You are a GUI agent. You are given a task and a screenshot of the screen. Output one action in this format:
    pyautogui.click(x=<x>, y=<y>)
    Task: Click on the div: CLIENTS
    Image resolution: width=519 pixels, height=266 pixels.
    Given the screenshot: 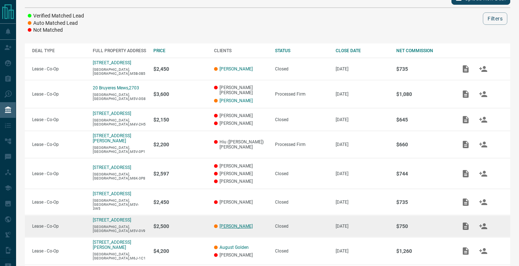 What is the action you would take?
    pyautogui.click(x=241, y=51)
    